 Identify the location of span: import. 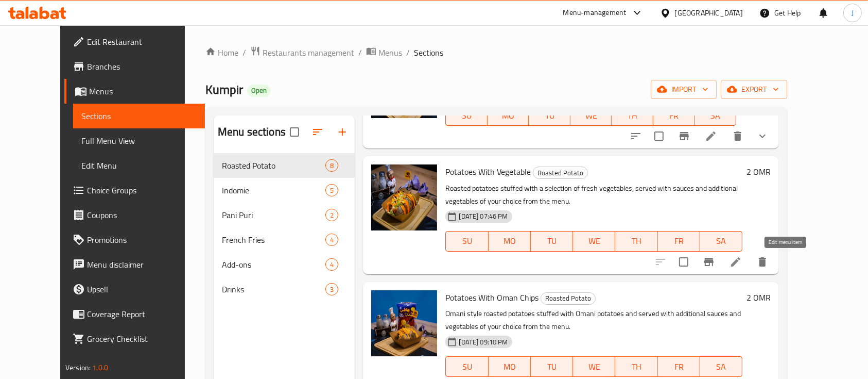
(684, 89).